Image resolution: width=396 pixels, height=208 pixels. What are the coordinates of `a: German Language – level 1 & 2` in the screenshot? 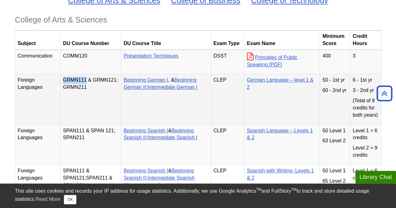 It's located at (280, 84).